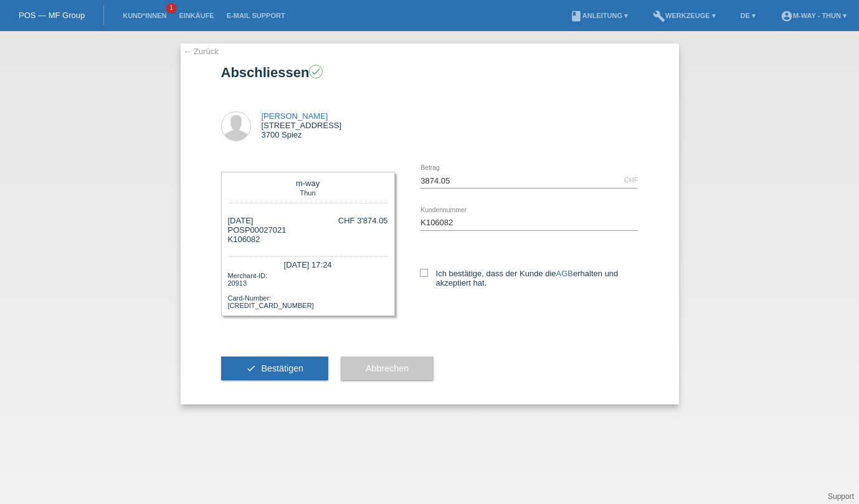 This screenshot has width=859, height=504. Describe the element at coordinates (599, 16) in the screenshot. I see `a: bookAnleitung ▾` at that location.